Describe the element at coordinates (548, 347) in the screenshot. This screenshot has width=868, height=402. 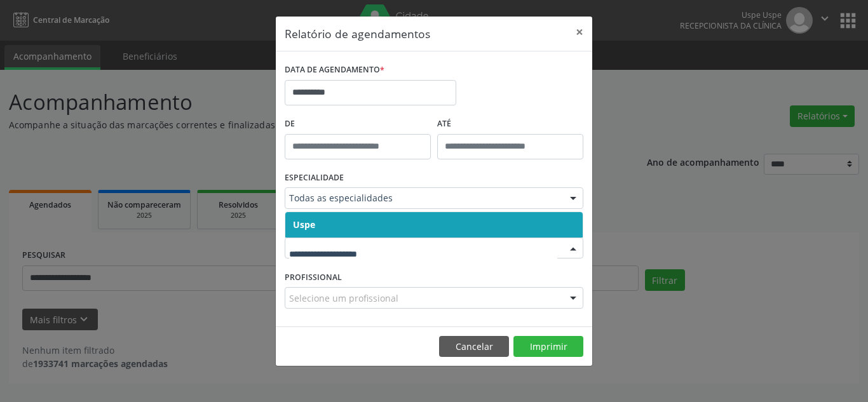
I see `button: Imprimir` at that location.